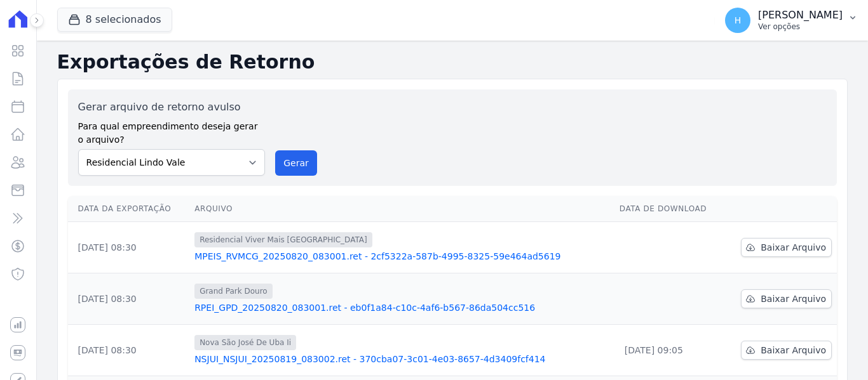  I want to click on span: Nova São José De Uba Ii, so click(246, 343).